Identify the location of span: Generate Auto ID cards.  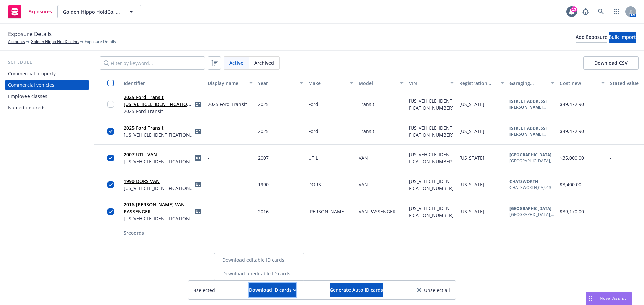
(356, 290).